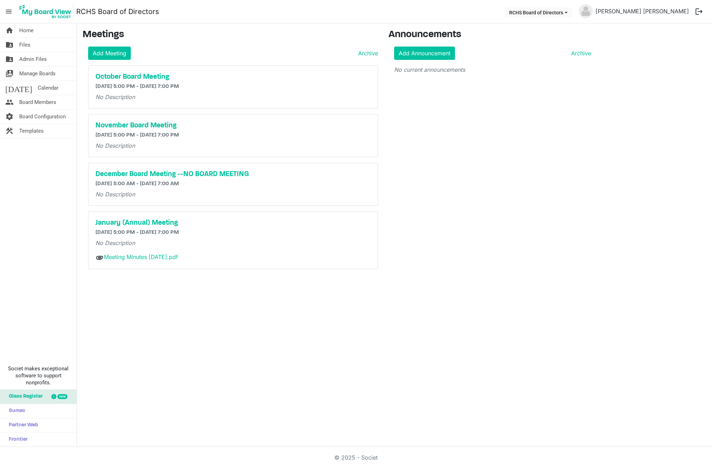 The image size is (712, 468). Describe the element at coordinates (356, 457) in the screenshot. I see `a: © 2025 - Societ` at that location.